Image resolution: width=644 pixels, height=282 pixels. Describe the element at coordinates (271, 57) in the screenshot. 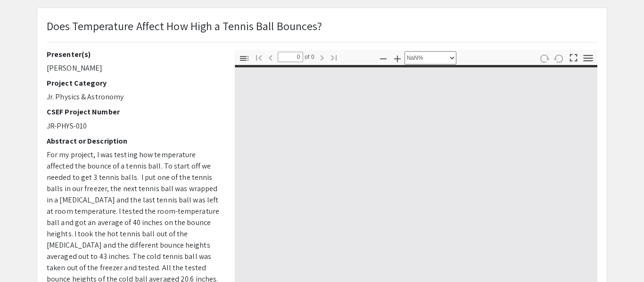

I see `button: Previous Page` at that location.